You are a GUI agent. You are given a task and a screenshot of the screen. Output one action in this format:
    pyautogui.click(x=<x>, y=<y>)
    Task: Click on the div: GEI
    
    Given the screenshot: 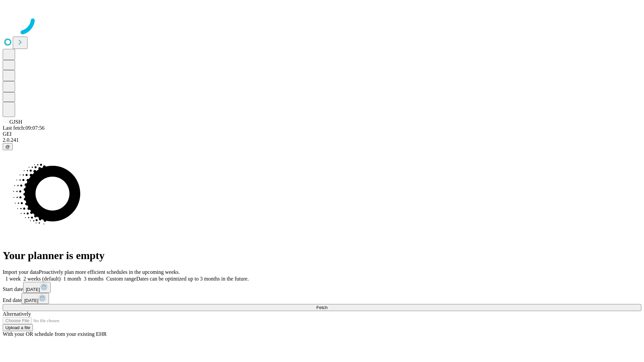 What is the action you would take?
    pyautogui.click(x=322, y=134)
    